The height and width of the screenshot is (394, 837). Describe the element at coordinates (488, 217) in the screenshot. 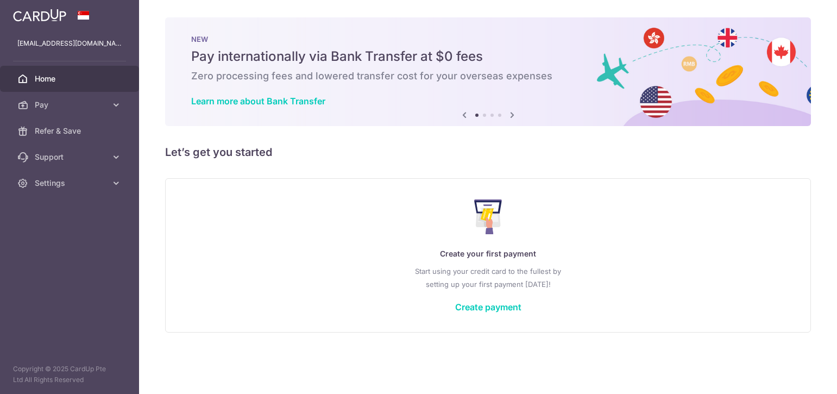

I see `img: Make Payment` at that location.